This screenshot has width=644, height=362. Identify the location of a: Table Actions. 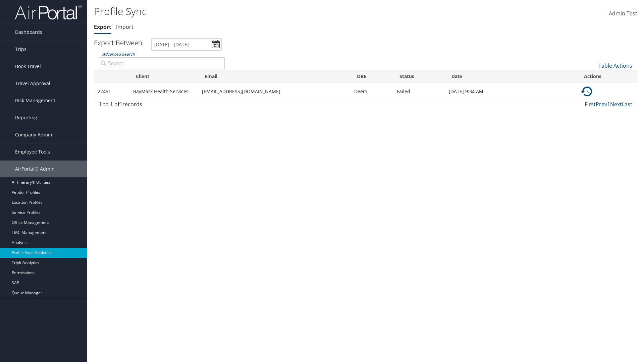
(615, 65).